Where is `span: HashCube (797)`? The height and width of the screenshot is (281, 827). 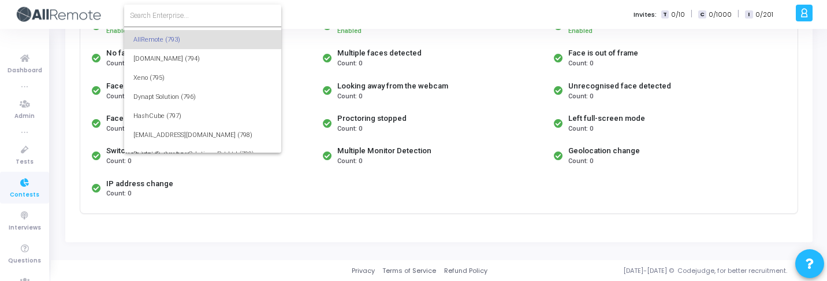
span: HashCube (797) is located at coordinates (203, 116).